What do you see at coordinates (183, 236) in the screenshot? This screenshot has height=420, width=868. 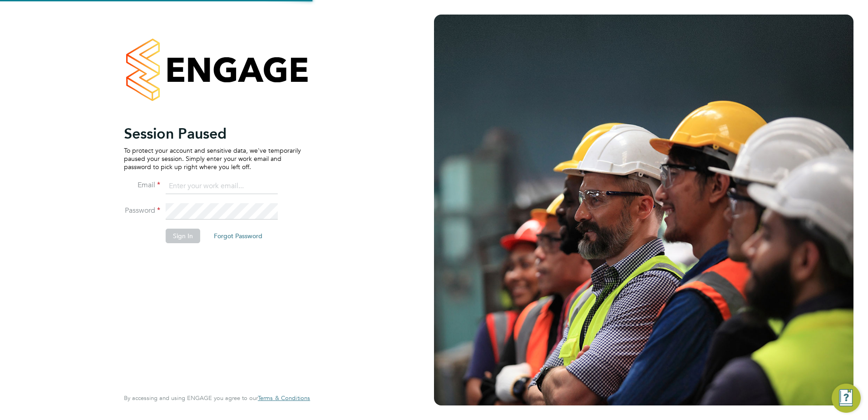 I see `button: Sign In` at bounding box center [183, 236].